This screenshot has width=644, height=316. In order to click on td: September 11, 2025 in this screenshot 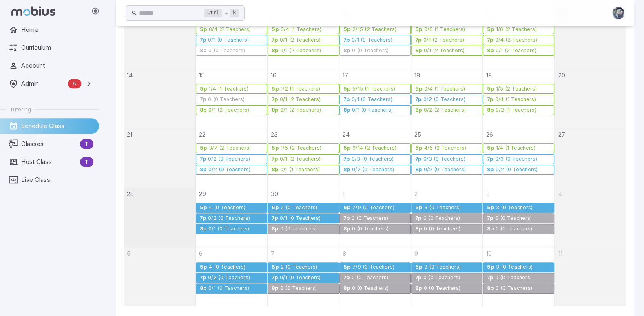, I will do `click(447, 39)`.